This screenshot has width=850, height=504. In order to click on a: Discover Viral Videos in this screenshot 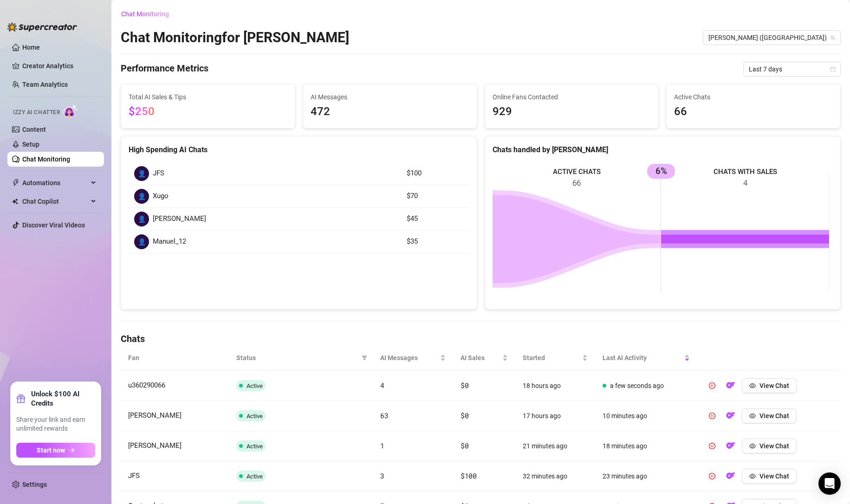, I will do `click(53, 226)`.